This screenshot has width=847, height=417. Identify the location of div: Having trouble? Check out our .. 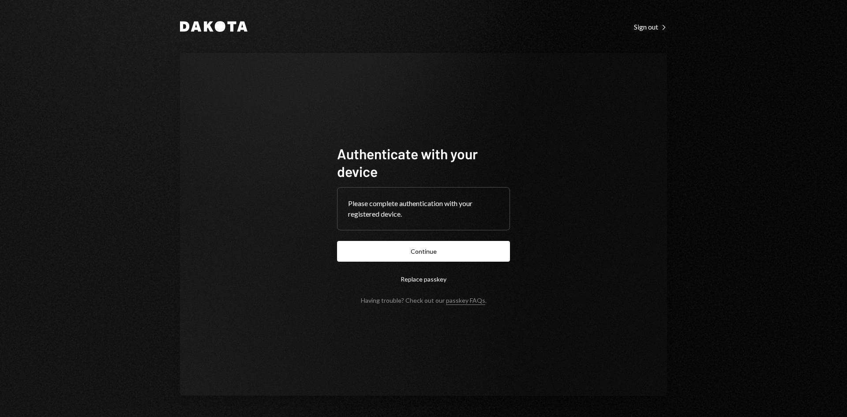
(424, 300).